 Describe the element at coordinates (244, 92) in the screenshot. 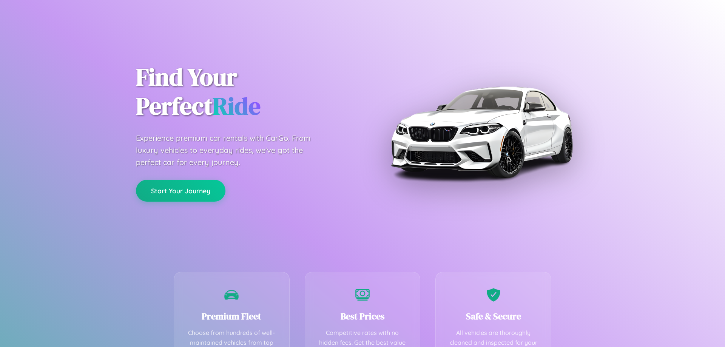

I see `h1: Find Your Perfect` at that location.